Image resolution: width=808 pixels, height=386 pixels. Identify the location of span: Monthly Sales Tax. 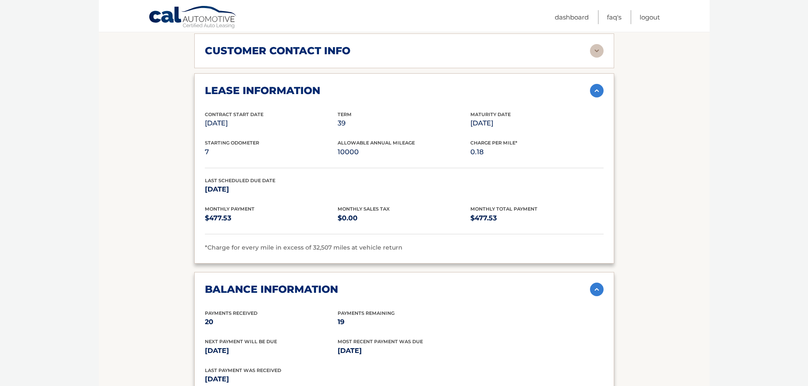
(363, 209).